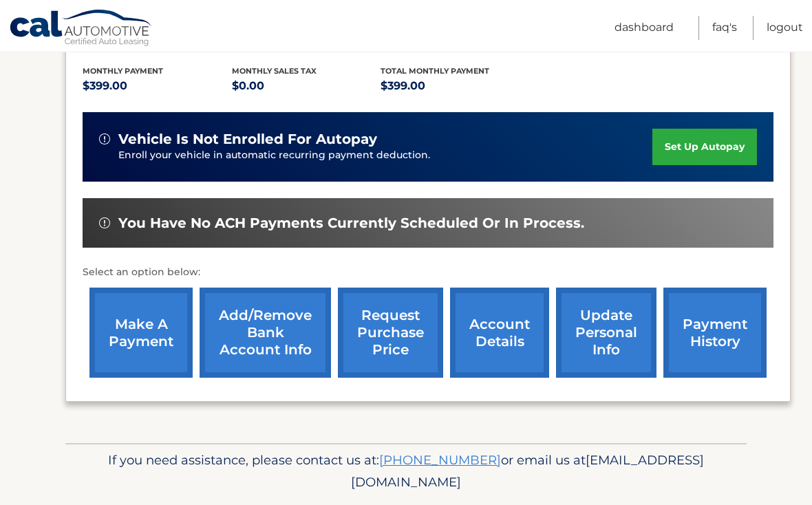 This screenshot has width=812, height=505. I want to click on span: Monthly sales Tax, so click(274, 71).